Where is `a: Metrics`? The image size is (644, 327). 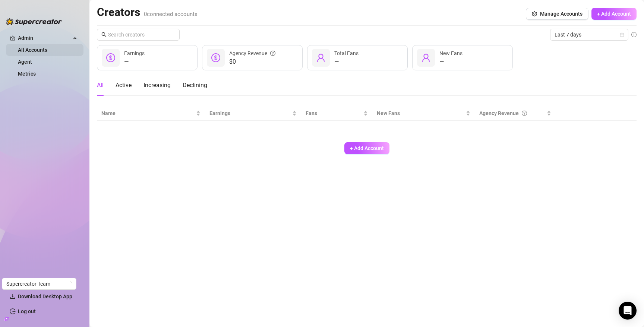
a: Metrics is located at coordinates (27, 74).